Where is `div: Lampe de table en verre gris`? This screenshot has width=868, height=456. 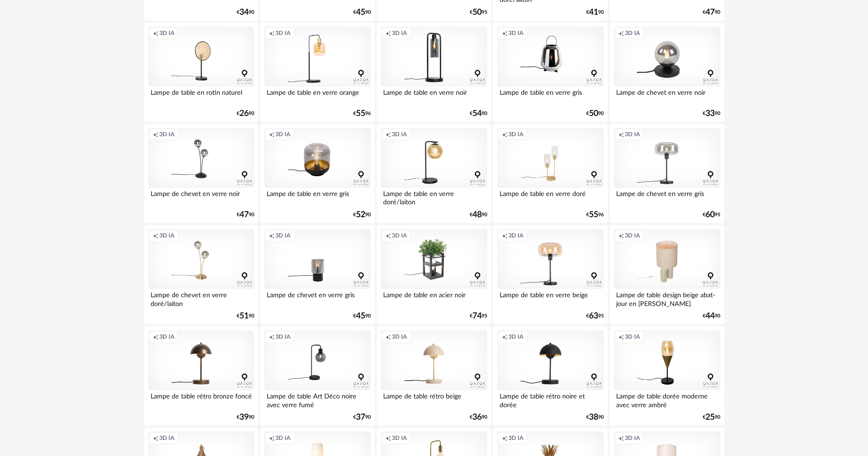
div: Lampe de table en verre gris is located at coordinates (317, 197).